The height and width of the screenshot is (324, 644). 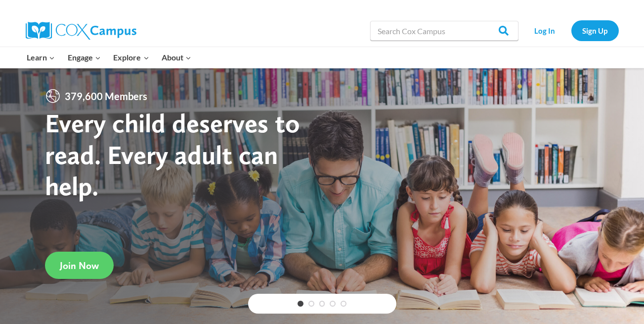 I want to click on strong: Every child deserves to read. Every adult can help., so click(x=173, y=154).